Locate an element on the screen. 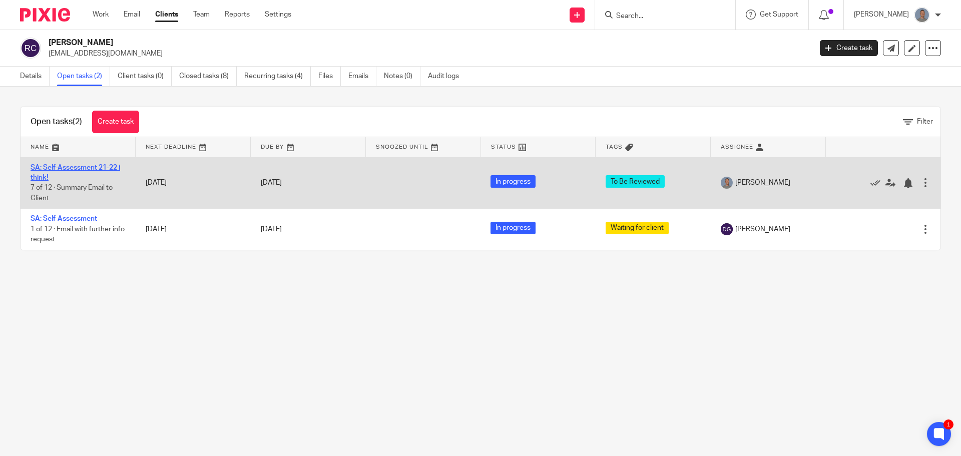 Image resolution: width=961 pixels, height=456 pixels. a: Email is located at coordinates (132, 15).